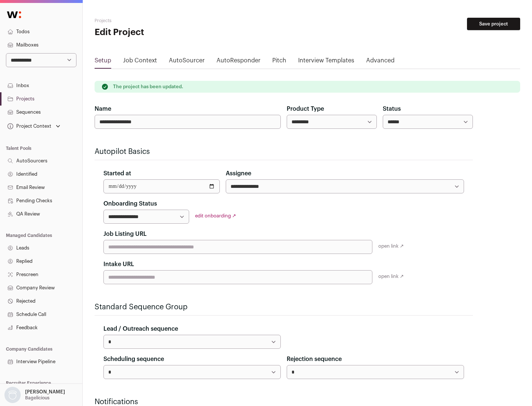 This screenshot has width=532, height=406. What do you see at coordinates (380, 62) in the screenshot?
I see `a: Advanced` at bounding box center [380, 62].